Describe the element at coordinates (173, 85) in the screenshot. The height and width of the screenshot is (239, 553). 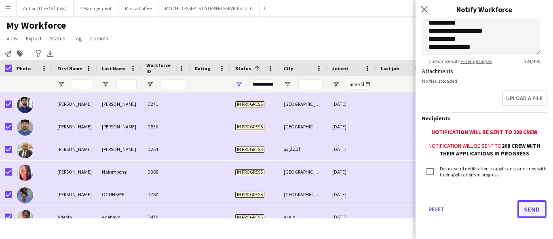
I see `input: Workforce ID Filter Input` at that location.